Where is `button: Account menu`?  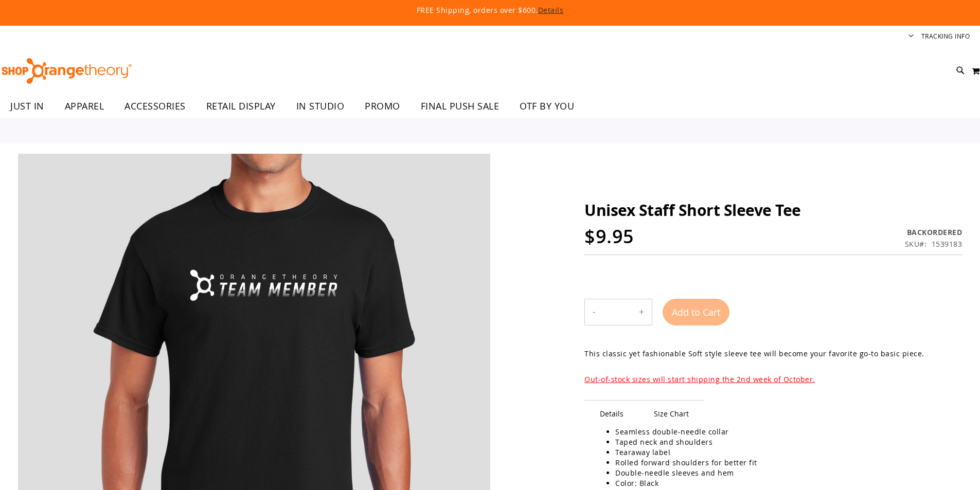 button: Account menu is located at coordinates (911, 36).